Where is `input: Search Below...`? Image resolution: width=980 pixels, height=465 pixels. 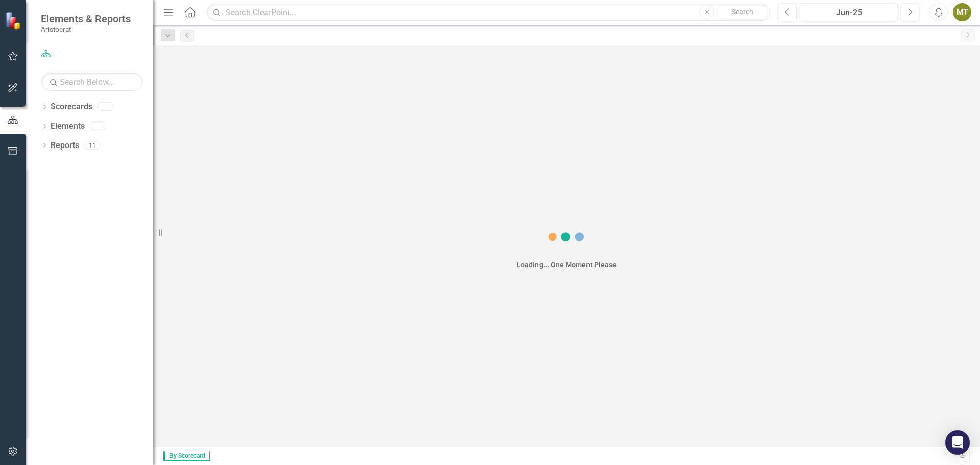
input: Search Below... is located at coordinates (92, 82).